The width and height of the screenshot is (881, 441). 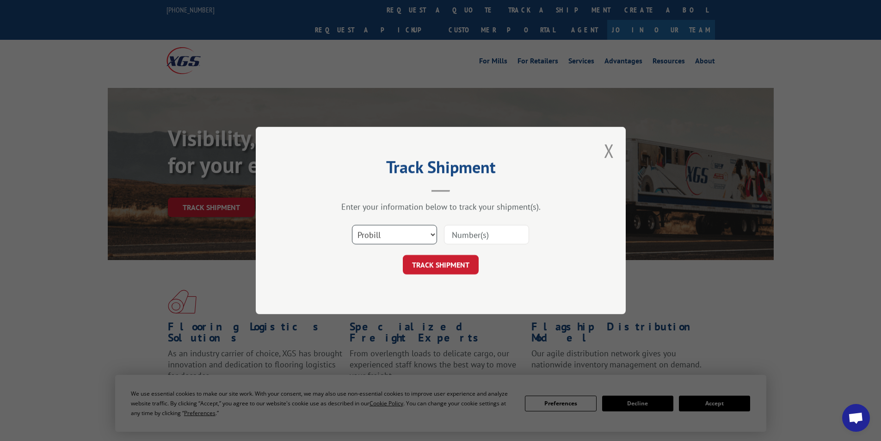 I want to click on h2: Track Shipment, so click(x=441, y=169).